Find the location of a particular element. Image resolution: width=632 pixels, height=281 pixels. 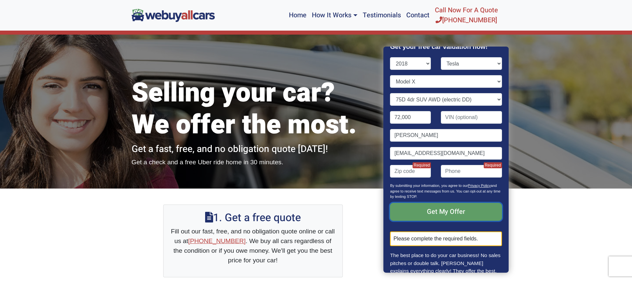

p: By submitting your information, you agree to our and agree to receive text messages from us. You ... is located at coordinates (446, 193).